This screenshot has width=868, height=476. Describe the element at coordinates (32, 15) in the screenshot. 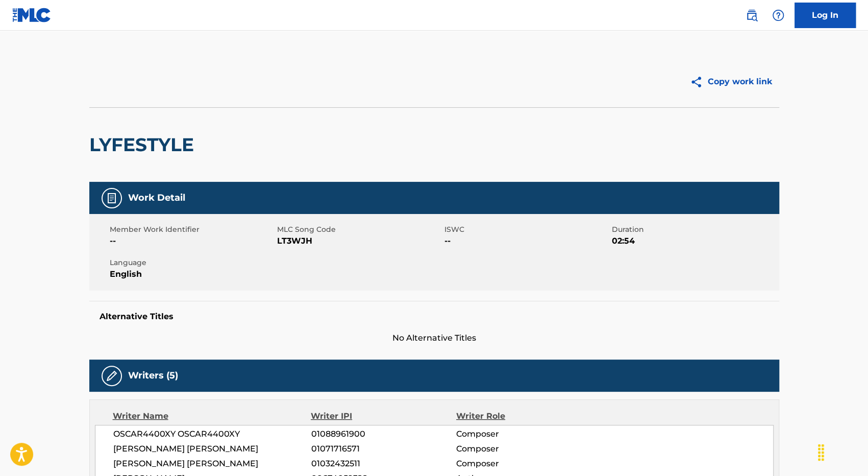

I see `img: MLC Logo` at that location.